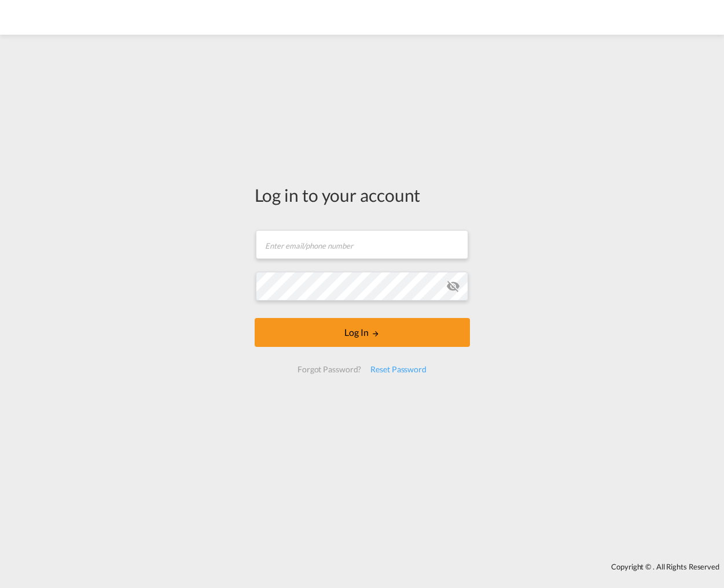  Describe the element at coordinates (399, 370) in the screenshot. I see `div: Reset Password` at that location.